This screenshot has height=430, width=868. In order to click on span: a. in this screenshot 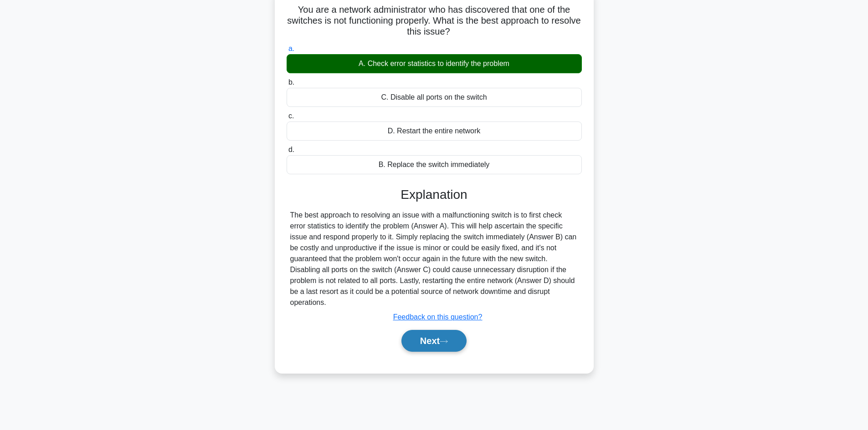, I will do `click(291, 48)`.